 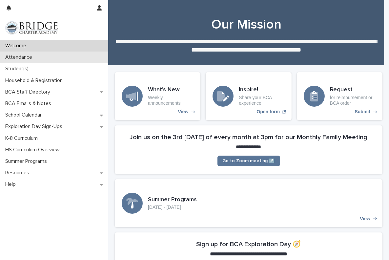 What do you see at coordinates (35, 126) in the screenshot?
I see `p: Exploration Day Sign-Ups` at bounding box center [35, 126].